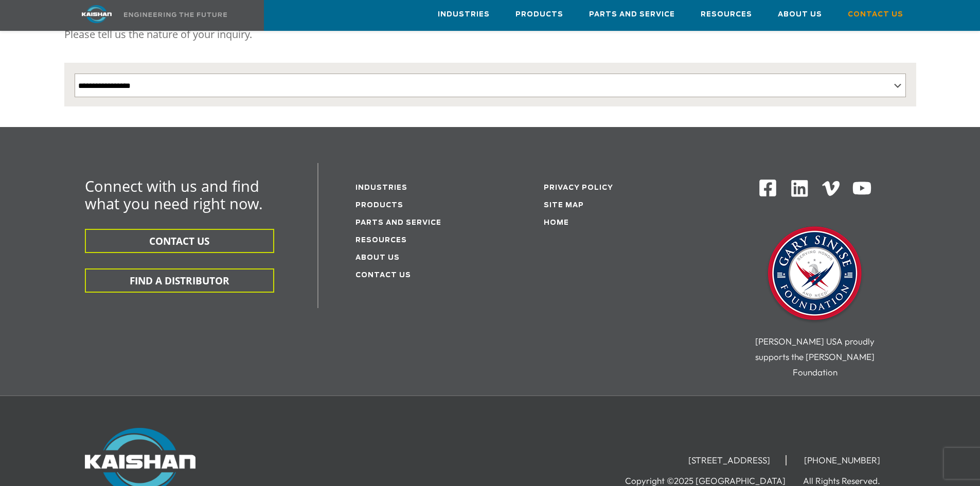 The width and height of the screenshot is (980, 486). Describe the element at coordinates (174, 194) in the screenshot. I see `span: Connect with us and find what you need right now.` at that location.